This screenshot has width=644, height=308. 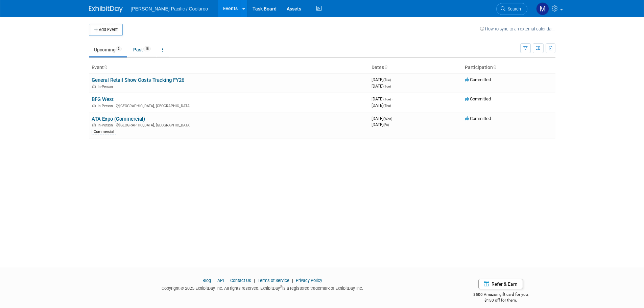 I want to click on img: ExhibitDay, so click(x=106, y=9).